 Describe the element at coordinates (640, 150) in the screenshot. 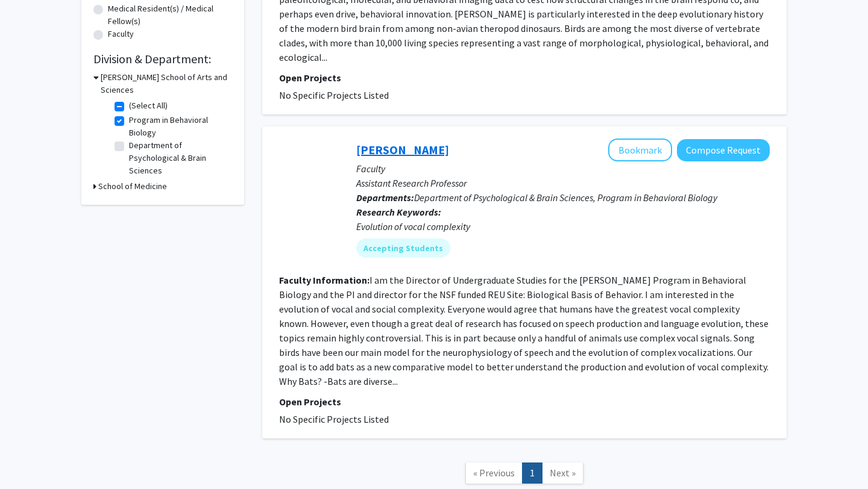

I see `button: Add Kisi Bohn to Bookmarks` at that location.